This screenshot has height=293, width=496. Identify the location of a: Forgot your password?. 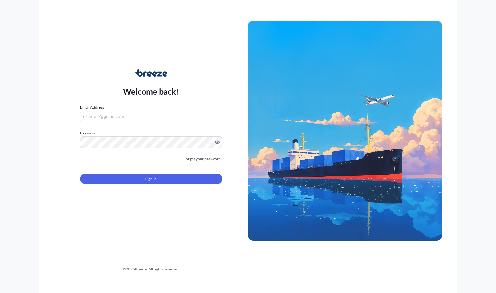
(203, 159).